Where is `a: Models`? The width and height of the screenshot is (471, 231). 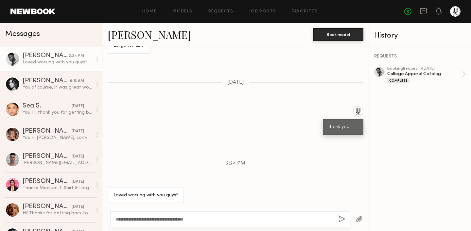
a: Models is located at coordinates (182, 11).